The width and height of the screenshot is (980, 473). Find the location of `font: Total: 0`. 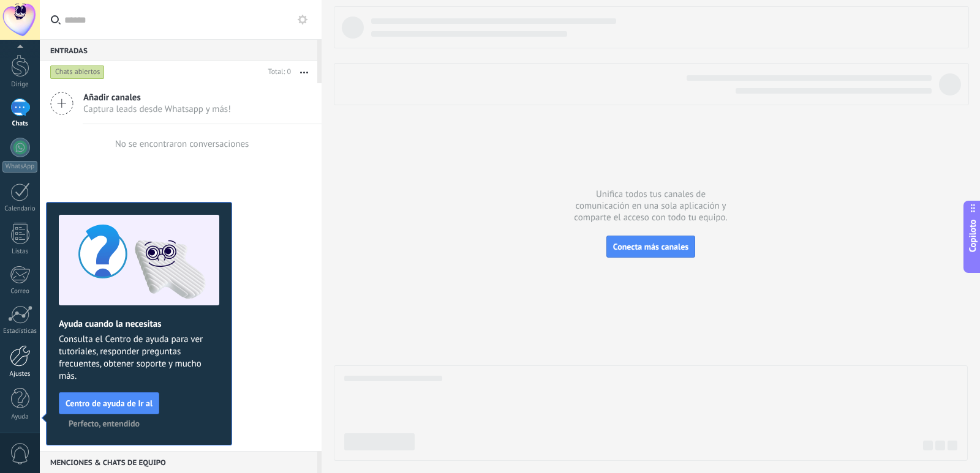

font: Total: 0 is located at coordinates (279, 71).